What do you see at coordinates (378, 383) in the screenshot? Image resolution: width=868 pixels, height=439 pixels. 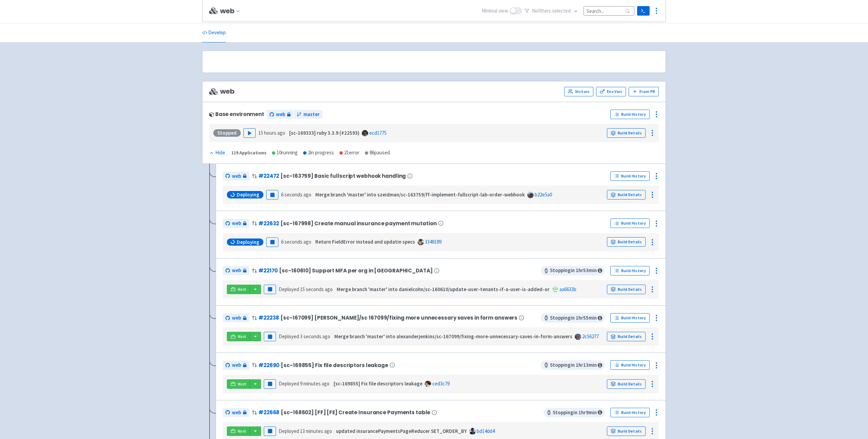 I see `strong: [sc-169855] Fix file descriptors leakage` at bounding box center [378, 383].